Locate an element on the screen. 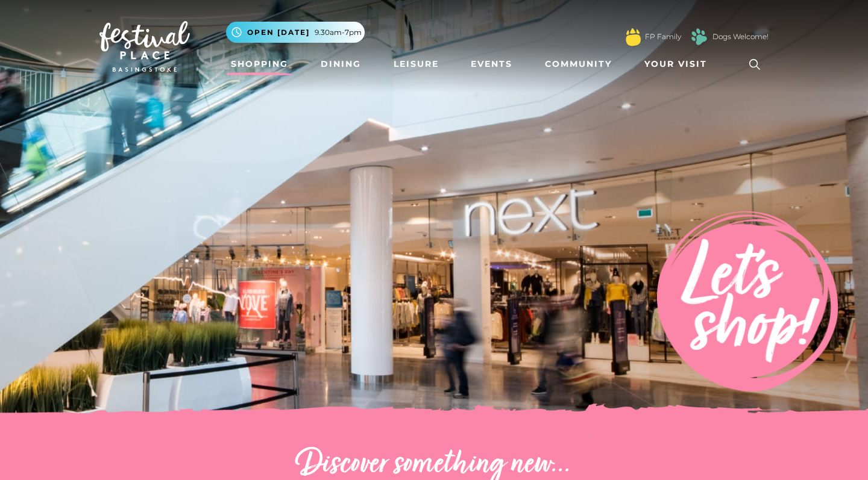  a: Your Visit is located at coordinates (679, 64).